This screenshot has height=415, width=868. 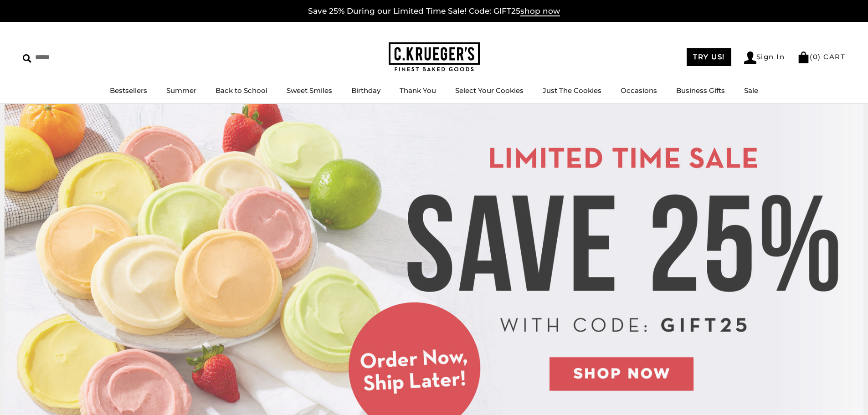 I want to click on a: Thank You, so click(x=418, y=90).